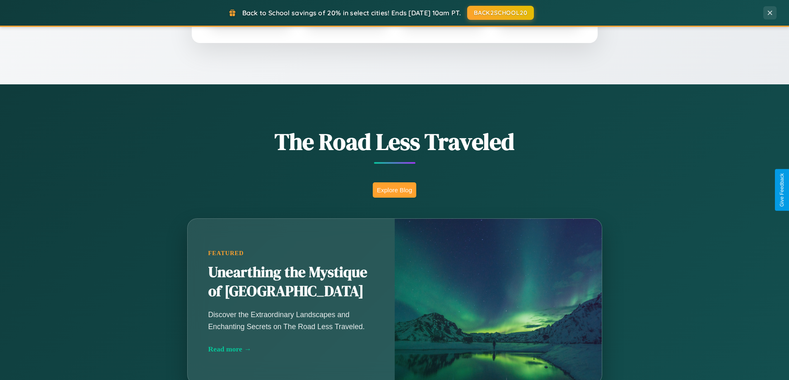  I want to click on button: BACK2SCHOOL20, so click(500, 13).